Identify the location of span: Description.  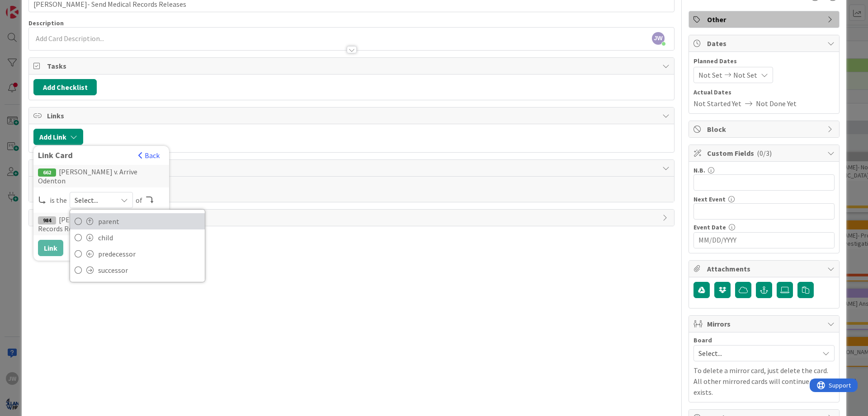
(46, 23).